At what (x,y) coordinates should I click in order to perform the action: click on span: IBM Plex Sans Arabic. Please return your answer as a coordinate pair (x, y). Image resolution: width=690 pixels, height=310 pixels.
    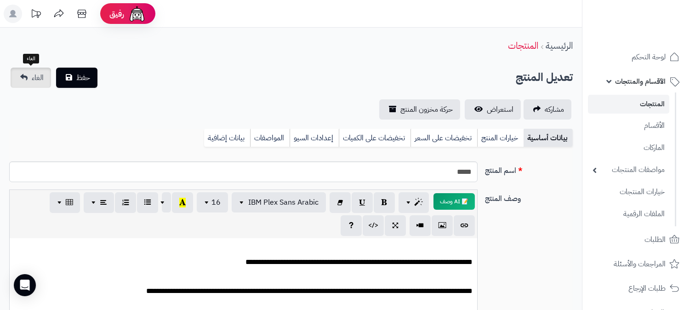
    Looking at the image, I should click on (283, 202).